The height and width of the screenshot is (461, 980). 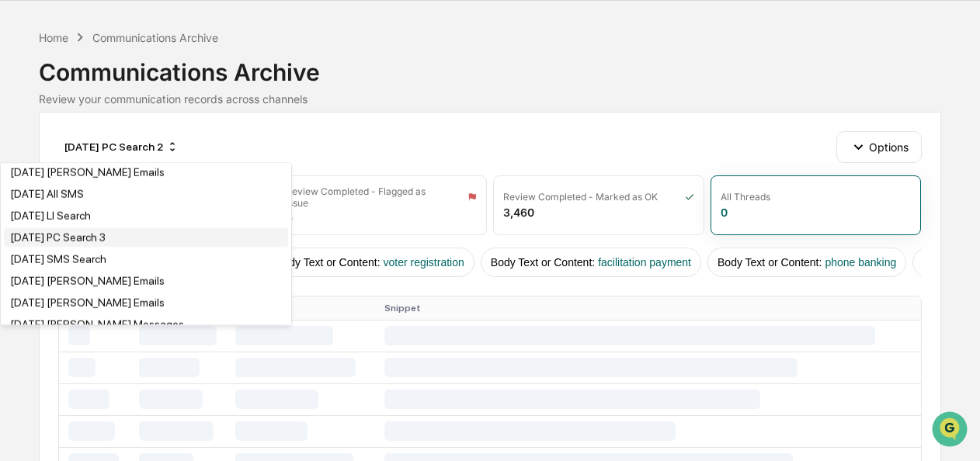 I want to click on button: Body Text or Content:voter registration, so click(x=369, y=263).